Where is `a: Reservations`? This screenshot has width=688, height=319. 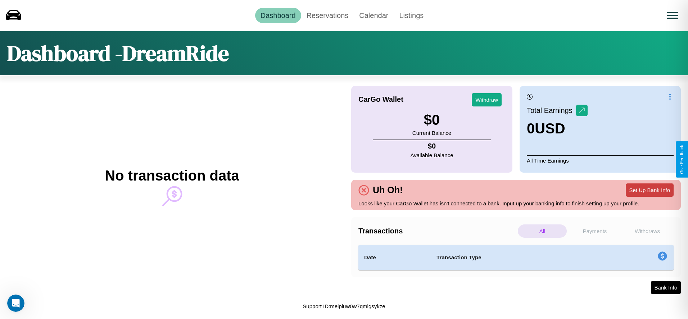
a: Reservations is located at coordinates (327, 15).